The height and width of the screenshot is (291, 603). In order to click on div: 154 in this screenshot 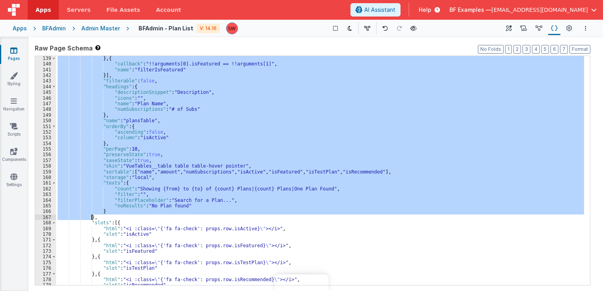, I will do `click(45, 144)`.